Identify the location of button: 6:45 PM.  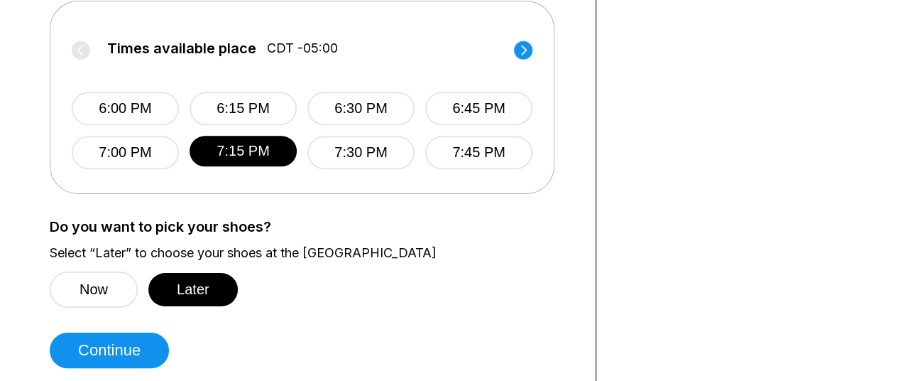
(479, 108).